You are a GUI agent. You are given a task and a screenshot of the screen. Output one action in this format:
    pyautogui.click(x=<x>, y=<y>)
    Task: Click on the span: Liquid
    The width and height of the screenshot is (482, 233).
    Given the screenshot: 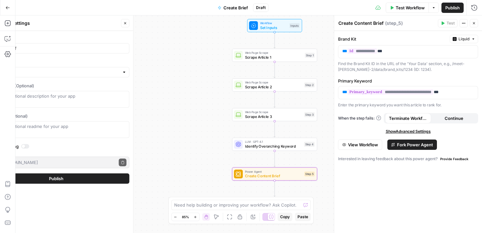 What is the action you would take?
    pyautogui.click(x=464, y=39)
    